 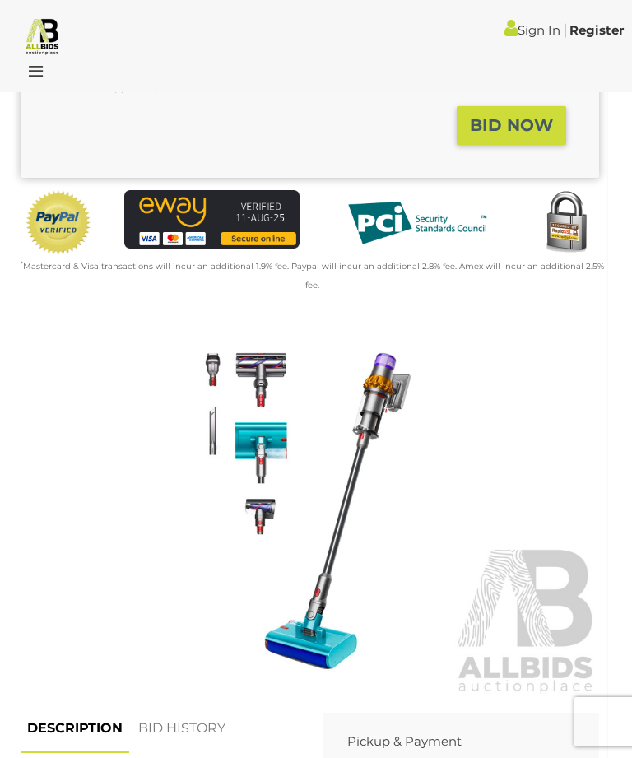 What do you see at coordinates (511, 125) in the screenshot?
I see `strong: BID NOW` at bounding box center [511, 125].